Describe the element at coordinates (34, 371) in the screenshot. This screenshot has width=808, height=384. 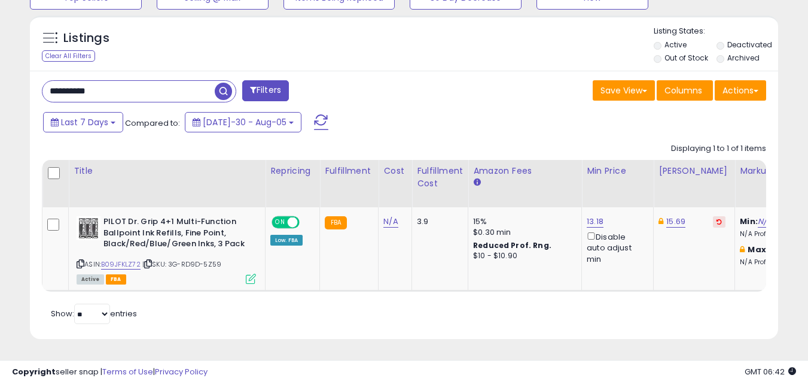
I see `strong: Copyright` at that location.